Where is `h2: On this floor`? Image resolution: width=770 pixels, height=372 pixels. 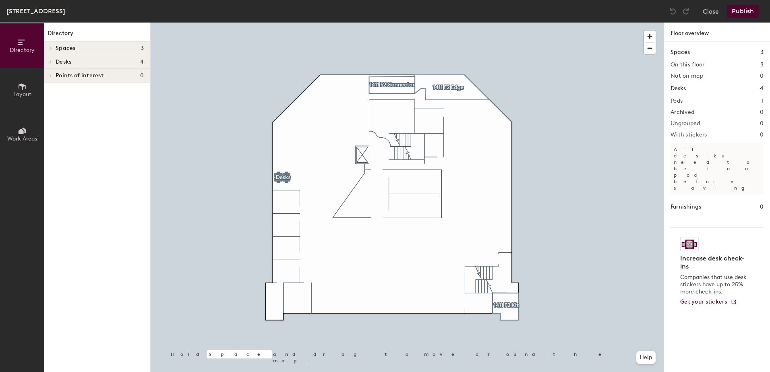
h2: On this floor is located at coordinates (687, 65).